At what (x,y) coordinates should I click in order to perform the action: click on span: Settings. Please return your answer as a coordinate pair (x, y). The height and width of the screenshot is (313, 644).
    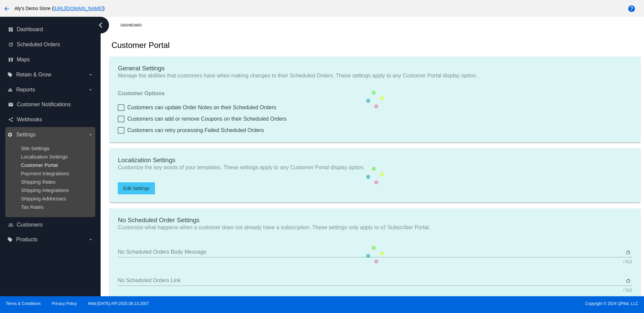
    Looking at the image, I should click on (26, 135).